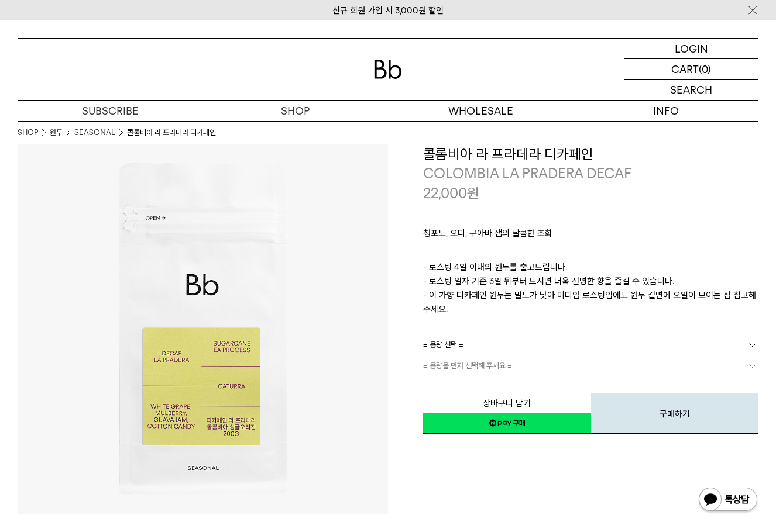  What do you see at coordinates (666, 111) in the screenshot?
I see `p: INFO` at bounding box center [666, 111].